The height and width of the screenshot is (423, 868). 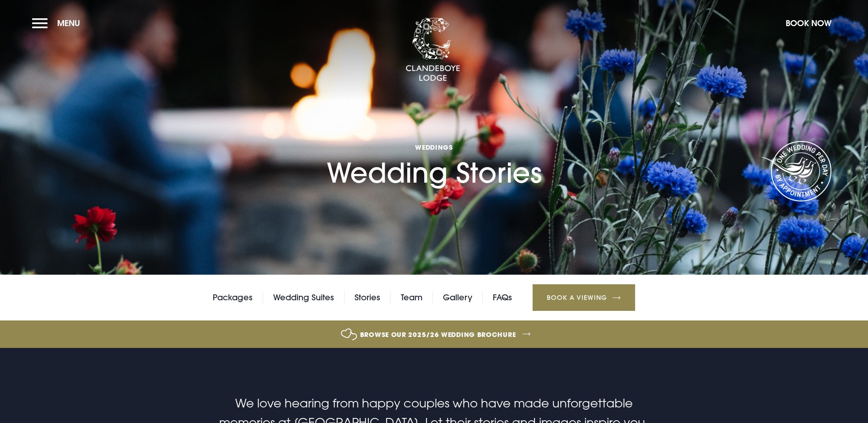 What do you see at coordinates (411, 298) in the screenshot?
I see `a: Team` at bounding box center [411, 298].